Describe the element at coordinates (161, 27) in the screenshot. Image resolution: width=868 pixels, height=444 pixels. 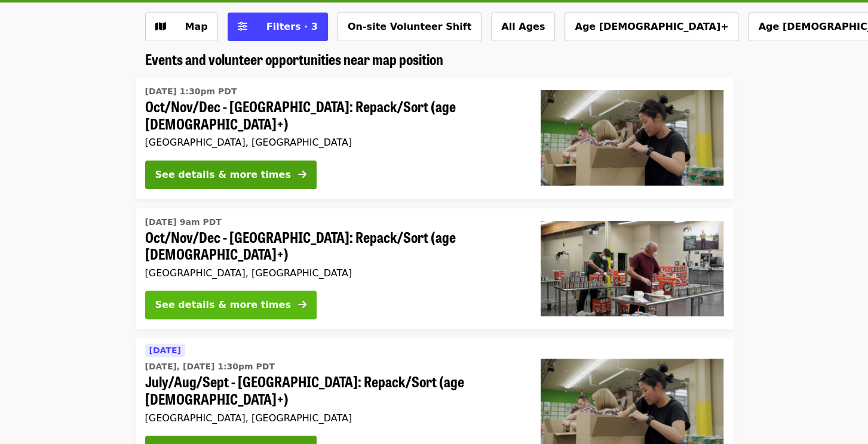
I see `i: map icon` at that location.